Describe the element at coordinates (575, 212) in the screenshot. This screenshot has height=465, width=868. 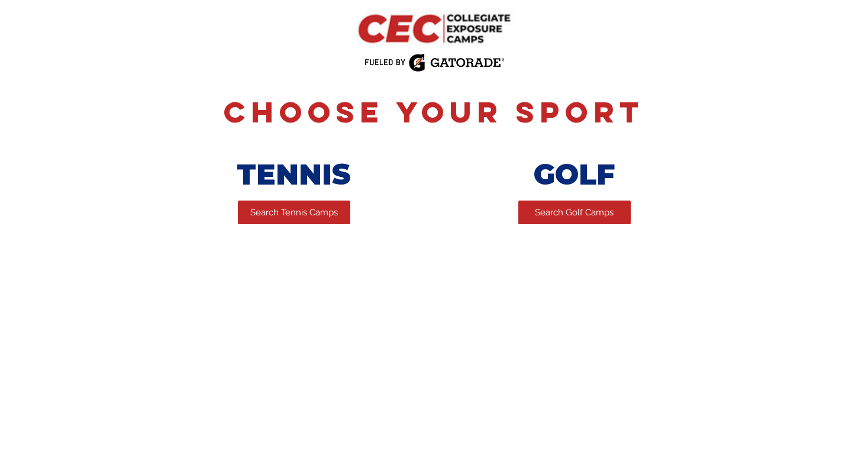
I see `a: Search Golf Camps` at that location.